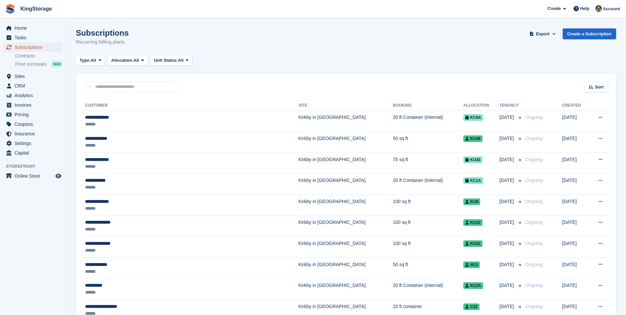 This screenshot has height=315, width=626. What do you see at coordinates (171, 60) in the screenshot?
I see `button: Unit Status: All` at bounding box center [171, 60].